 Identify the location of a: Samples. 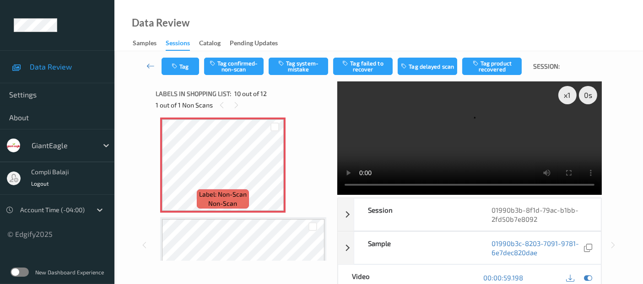
(149, 43).